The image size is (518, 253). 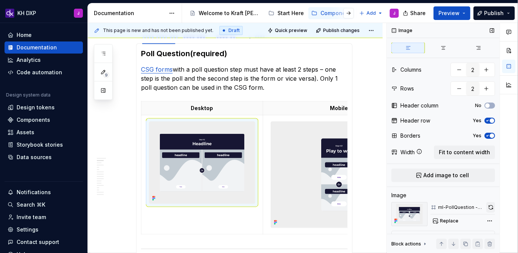 I want to click on div: Invite team, so click(x=31, y=217).